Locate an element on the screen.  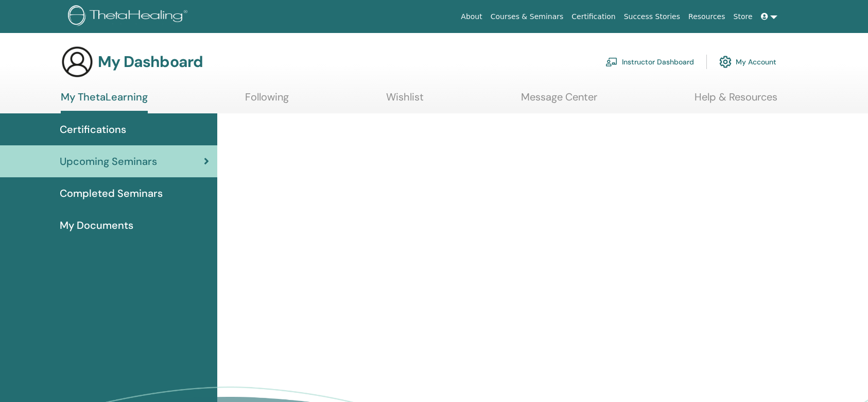
span: Completed Seminars is located at coordinates (111, 194).